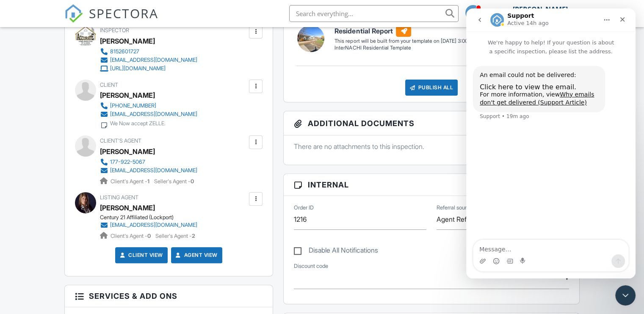 The image size is (644, 314). Describe the element at coordinates (138, 124) in the screenshot. I see `div: We Now accept ZELLE.` at that location.